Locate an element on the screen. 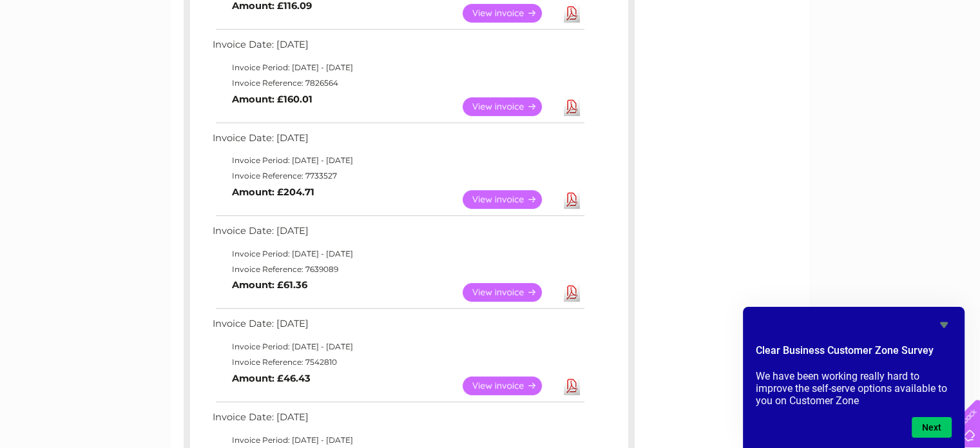 This screenshot has height=448, width=980. a: Log out is located at coordinates (952, 60).